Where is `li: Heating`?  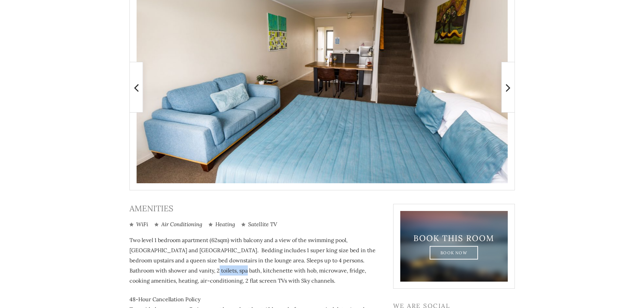 li: Heating is located at coordinates (222, 224).